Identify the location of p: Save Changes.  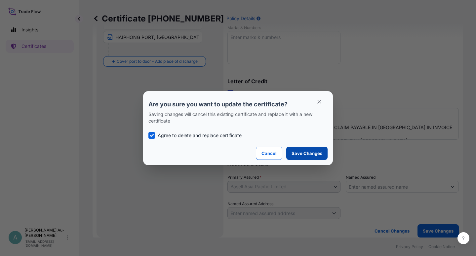
(307, 153).